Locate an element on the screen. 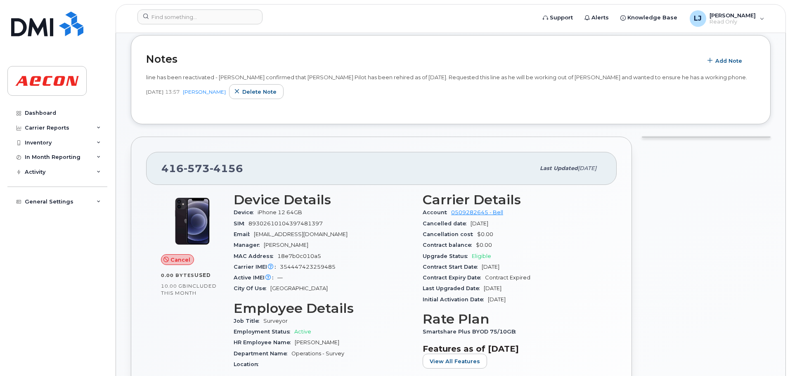 The width and height of the screenshot is (790, 376). span: Contract Expired is located at coordinates (508, 277).